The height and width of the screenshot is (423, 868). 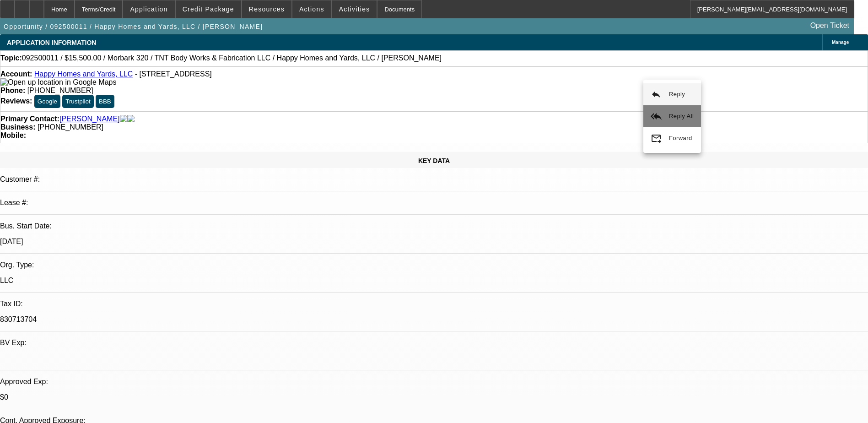 What do you see at coordinates (681, 116) in the screenshot?
I see `span: Reply All` at bounding box center [681, 116].